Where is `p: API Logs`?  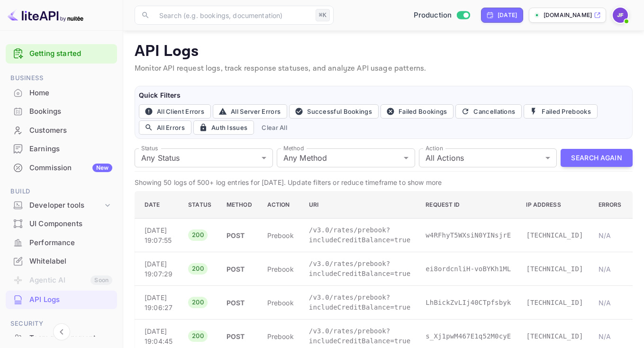
p: API Logs is located at coordinates (383, 52).